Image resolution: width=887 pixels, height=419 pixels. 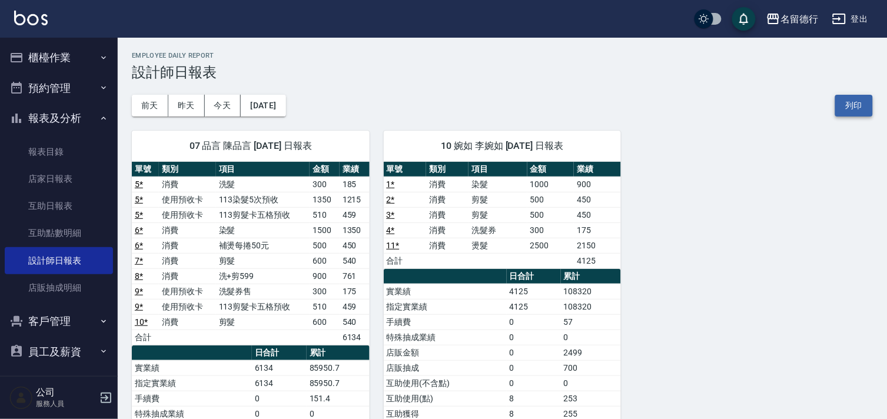 What do you see at coordinates (445, 368) in the screenshot?
I see `td: 店販抽成` at bounding box center [445, 368].